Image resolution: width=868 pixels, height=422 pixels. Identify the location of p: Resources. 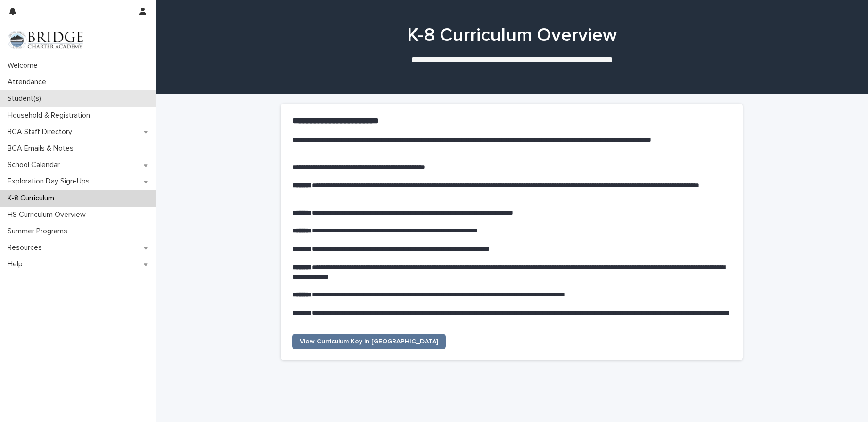
(26, 248).